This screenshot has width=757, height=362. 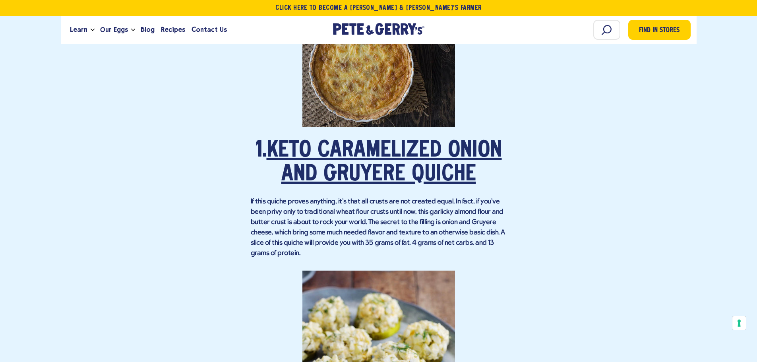 What do you see at coordinates (607, 30) in the screenshot?
I see `input: Search` at bounding box center [607, 30].